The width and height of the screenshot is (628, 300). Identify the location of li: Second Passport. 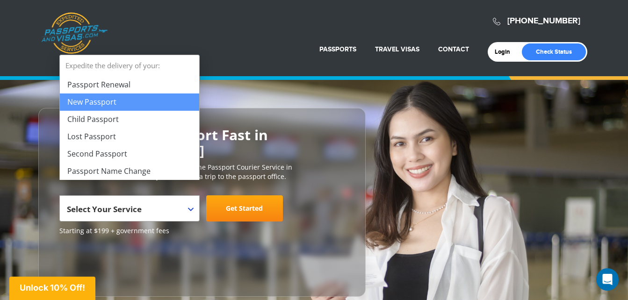
(129, 154).